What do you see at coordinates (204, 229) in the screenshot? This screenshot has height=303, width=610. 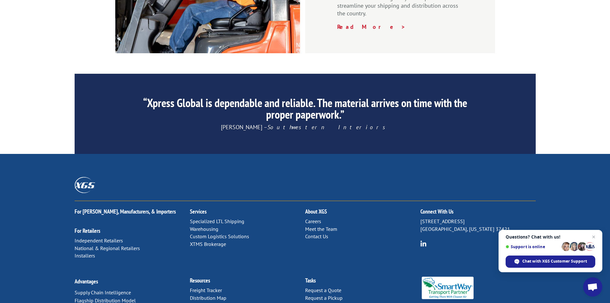 I see `a: Warehousing` at bounding box center [204, 229].